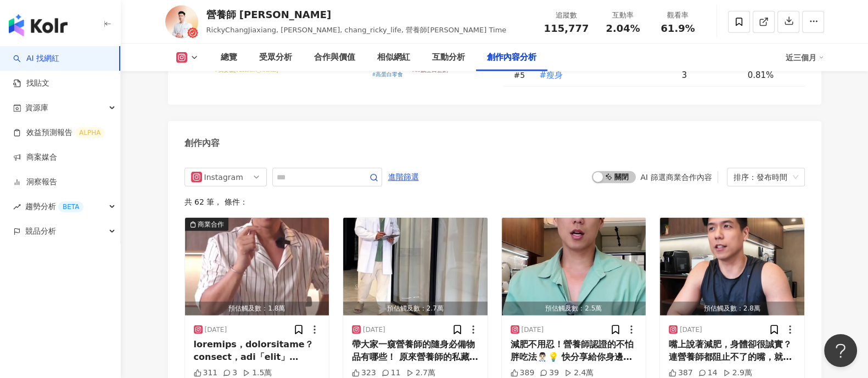  Describe the element at coordinates (732, 267) in the screenshot. I see `button: 預估觸及數：2.8萬` at that location.